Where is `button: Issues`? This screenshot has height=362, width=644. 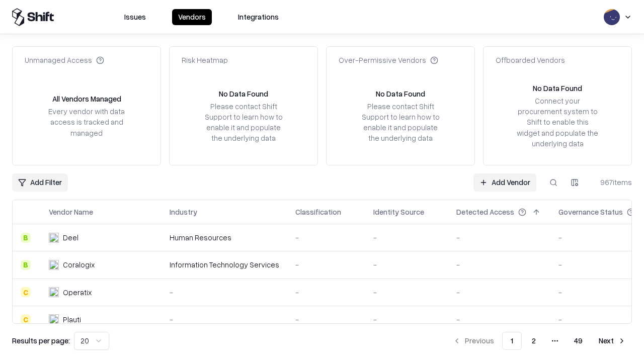 button: Issues is located at coordinates (135, 17).